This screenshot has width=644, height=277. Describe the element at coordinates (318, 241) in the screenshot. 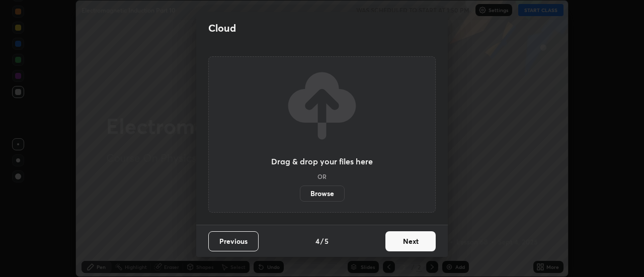

I see `h4: 4` at that location.